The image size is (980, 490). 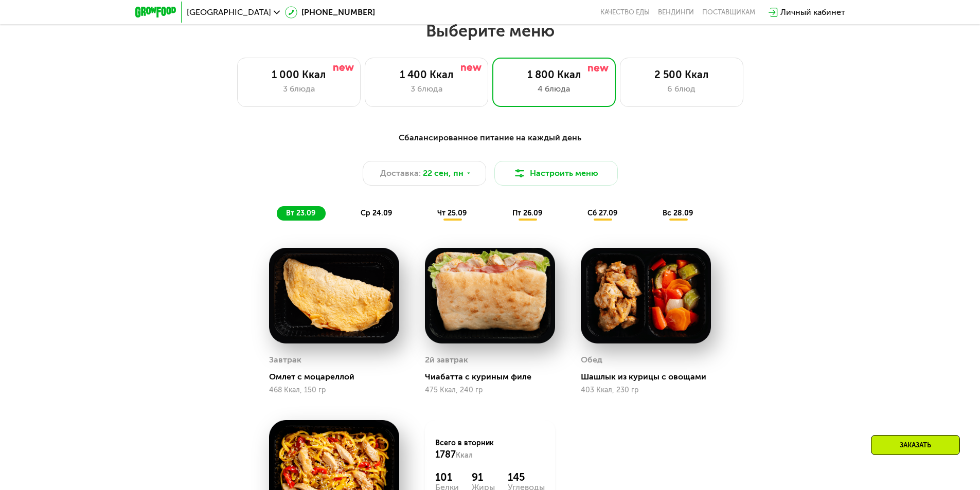 What do you see at coordinates (447, 477) in the screenshot?
I see `div: 101` at bounding box center [447, 477].